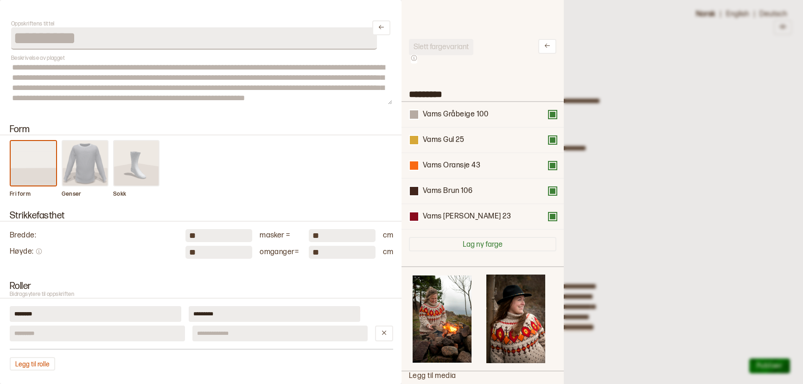 The width and height of the screenshot is (803, 384). What do you see at coordinates (381, 28) in the screenshot?
I see `button: Lukk` at bounding box center [381, 28].